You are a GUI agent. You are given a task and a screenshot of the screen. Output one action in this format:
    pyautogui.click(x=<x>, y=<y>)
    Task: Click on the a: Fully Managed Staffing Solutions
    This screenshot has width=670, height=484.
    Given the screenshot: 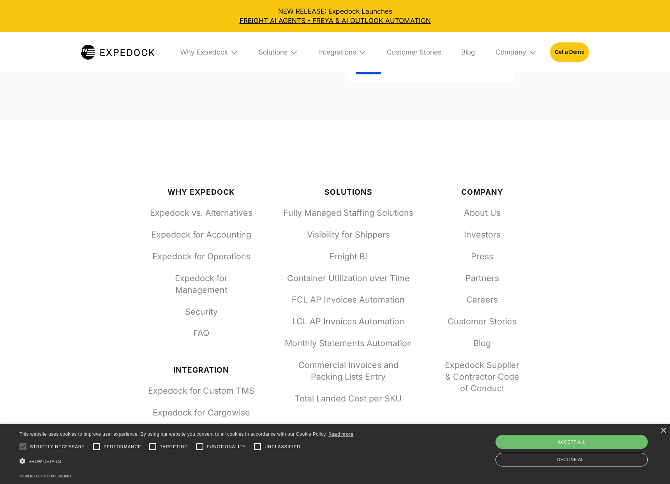 What is the action you would take?
    pyautogui.click(x=348, y=213)
    